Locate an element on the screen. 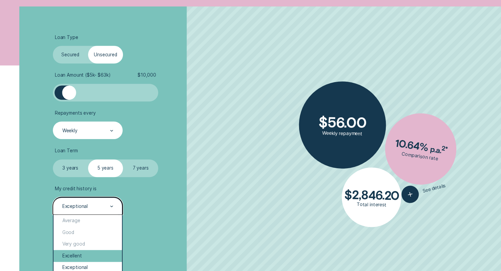 This screenshot has width=501, height=271. label: 7 years is located at coordinates (141, 168).